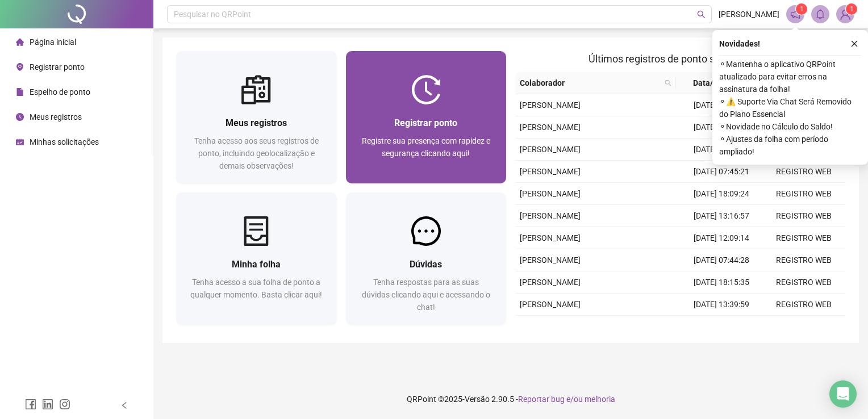 The height and width of the screenshot is (419, 868). Describe the element at coordinates (256, 288) in the screenshot. I see `span: Tenha acesso a sua folha de ponto a qualquer momento. Basta clicar aqui!` at that location.